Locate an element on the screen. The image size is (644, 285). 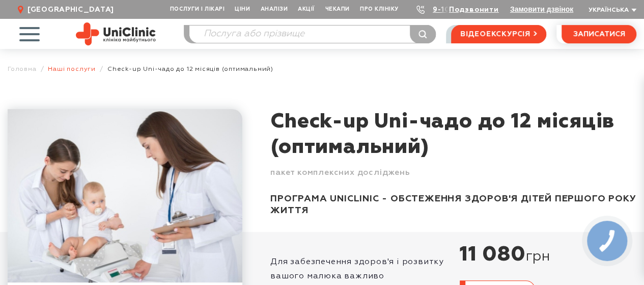
a: Головна is located at coordinates (22, 69).